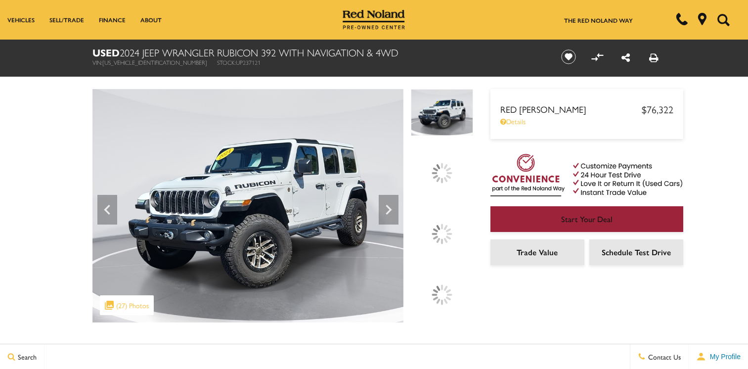 The image size is (748, 369). I want to click on a: Share this Used 2024 Jeep Wrangler Rubicon 392 With Navigation & 4WD, so click(625, 57).